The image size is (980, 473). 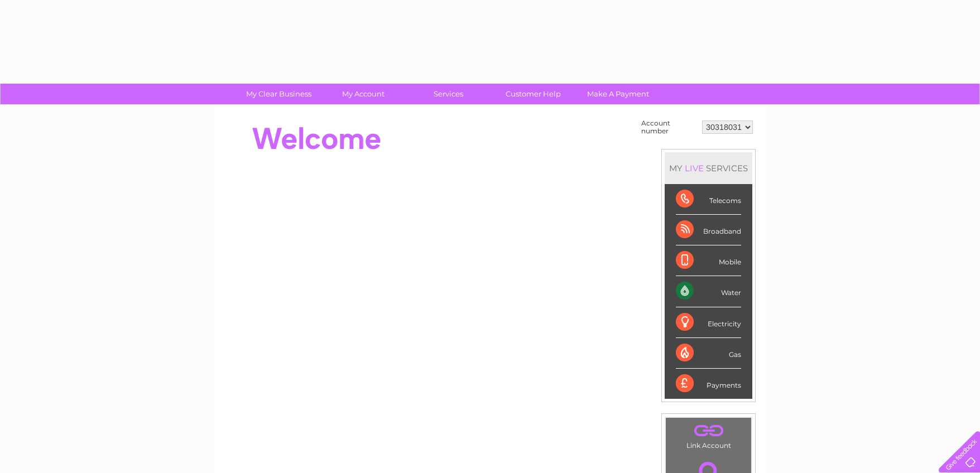 I want to click on a: Services, so click(x=448, y=94).